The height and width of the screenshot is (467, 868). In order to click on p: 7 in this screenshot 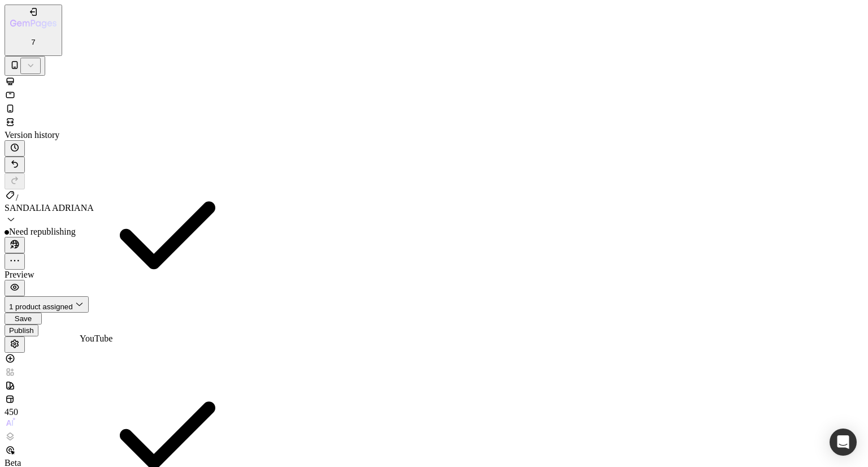, I will do `click(33, 42)`.